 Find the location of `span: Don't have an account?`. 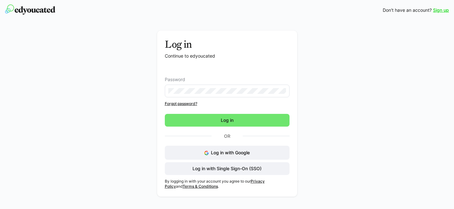

span: Don't have an account? is located at coordinates (408, 10).